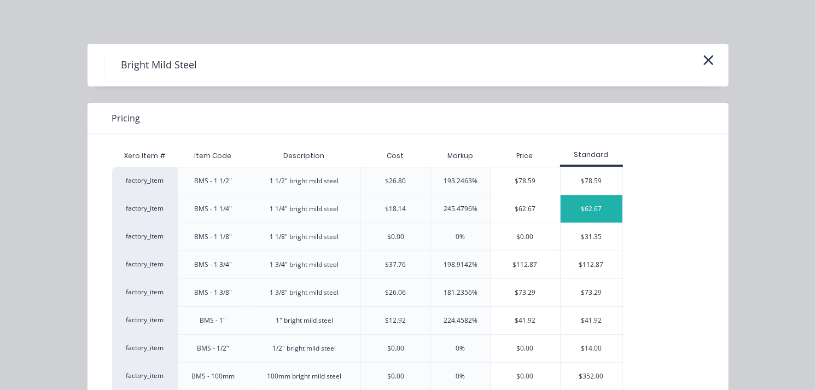 The height and width of the screenshot is (390, 816). Describe the element at coordinates (460, 156) in the screenshot. I see `div: Markup` at that location.